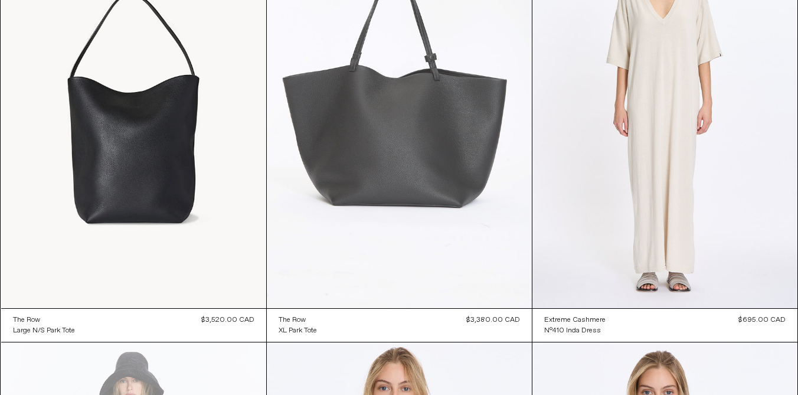  What do you see at coordinates (762, 320) in the screenshot?
I see `span: $695.00 CAD` at bounding box center [762, 320].